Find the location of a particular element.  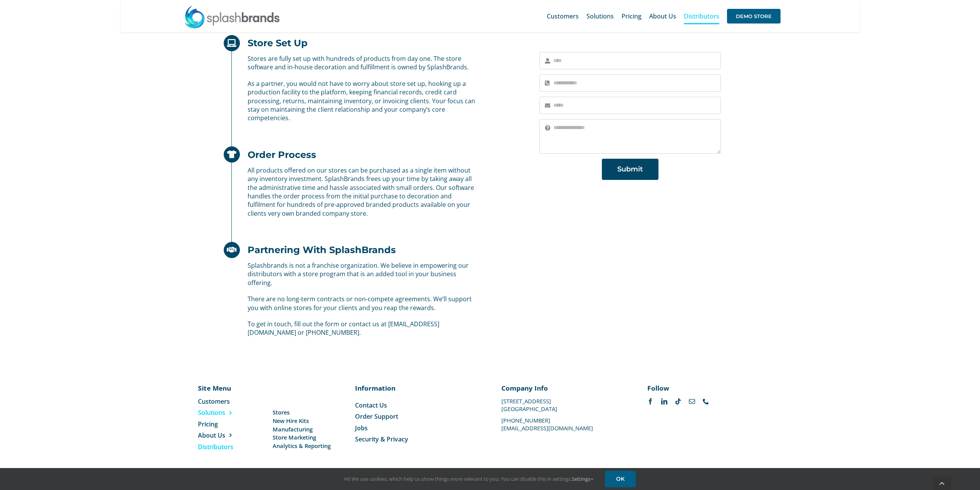

a: Settings is located at coordinates (583, 479).